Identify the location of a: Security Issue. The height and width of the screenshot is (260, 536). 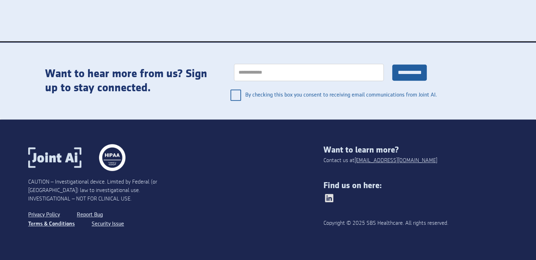
(108, 224).